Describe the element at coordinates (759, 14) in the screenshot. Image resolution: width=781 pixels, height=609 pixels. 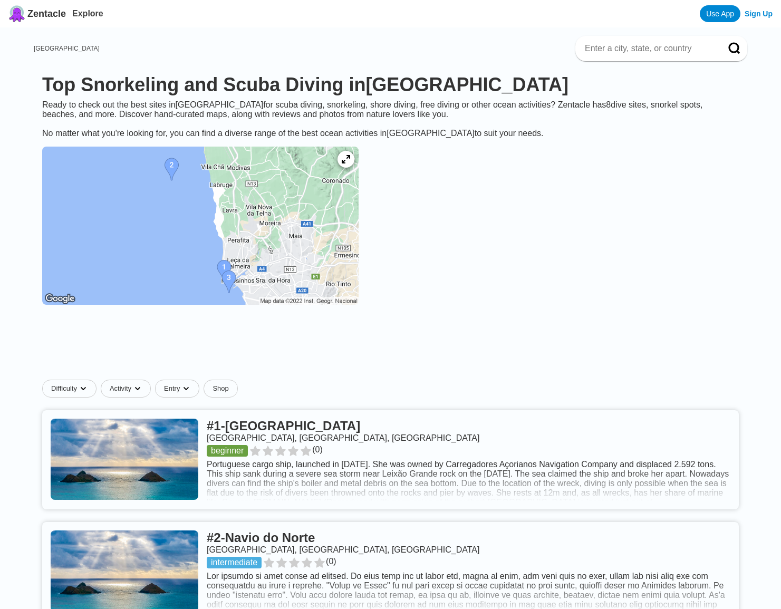
I see `a: Sign Up` at that location.